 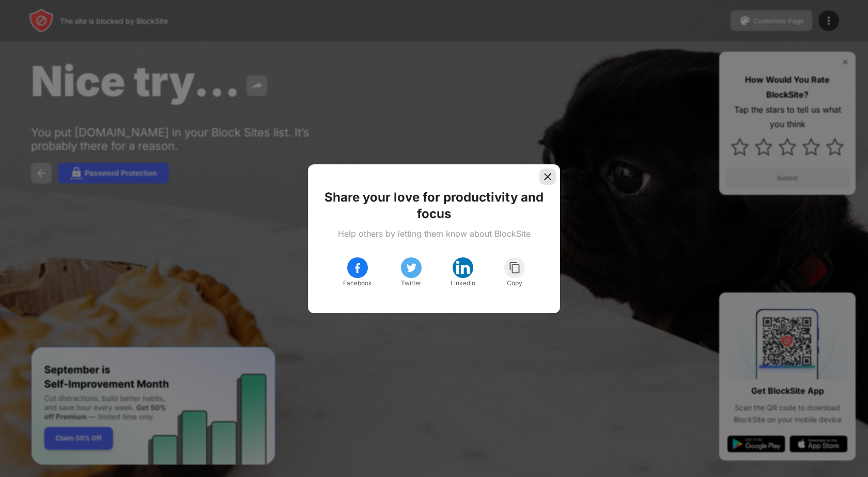 I want to click on div: Share your love for productivity and focus, so click(x=434, y=206).